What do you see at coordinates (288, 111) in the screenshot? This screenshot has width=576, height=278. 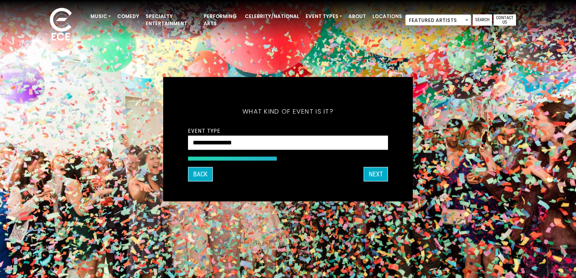 I see `h5: What kind of event is it?` at bounding box center [288, 111].